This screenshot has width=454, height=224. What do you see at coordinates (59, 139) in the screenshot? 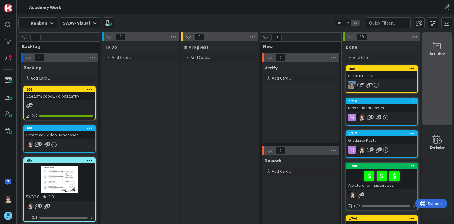
I see `a: 901Create adv video 30 secondsBN` at bounding box center [59, 139].